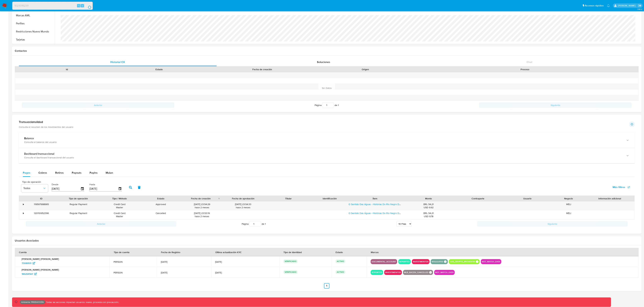 This screenshot has height=307, width=644. Describe the element at coordinates (32, 302) in the screenshot. I see `p: Ambiente: PRODUCCIÓN` at that location.